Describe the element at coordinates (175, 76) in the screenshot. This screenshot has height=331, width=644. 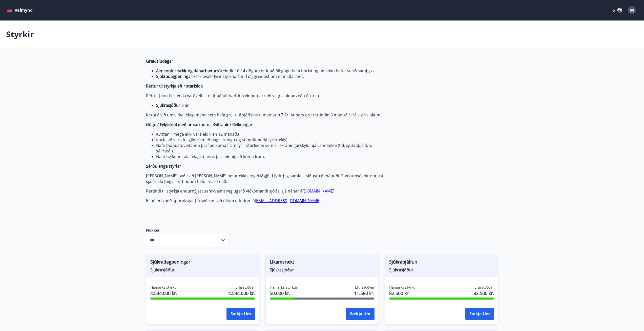
I see `strong: Sjúkradagpeningar:` at that location.